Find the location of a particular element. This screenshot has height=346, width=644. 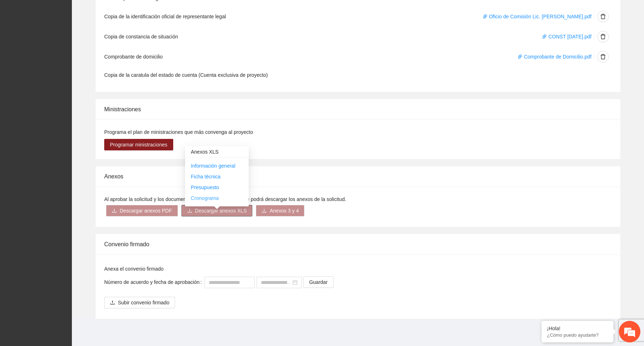

a: Cronograma is located at coordinates (205, 198).